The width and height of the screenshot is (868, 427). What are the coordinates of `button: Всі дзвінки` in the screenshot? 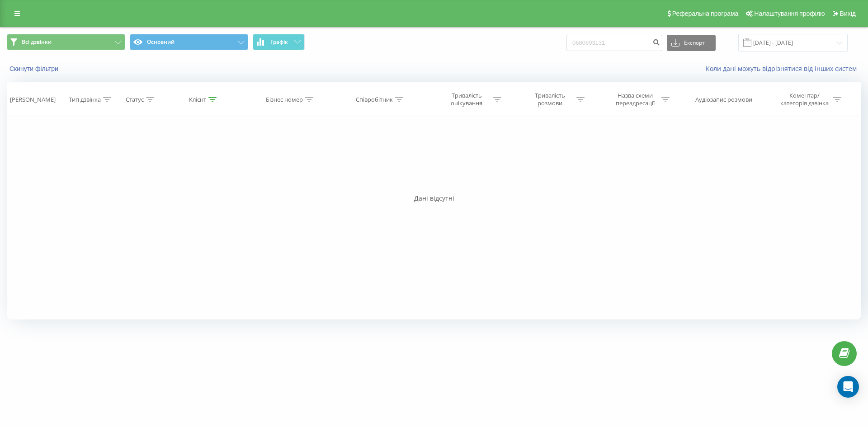 It's located at (66, 42).